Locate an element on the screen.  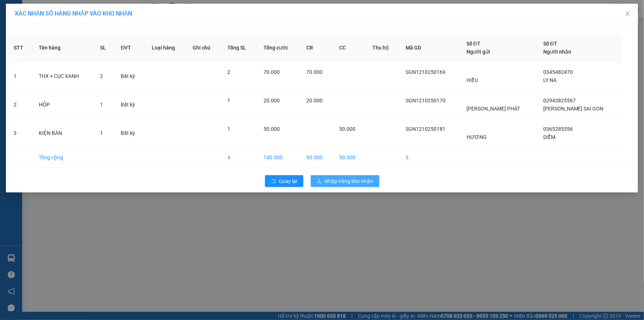
span: 0365285356 is located at coordinates (558, 129).